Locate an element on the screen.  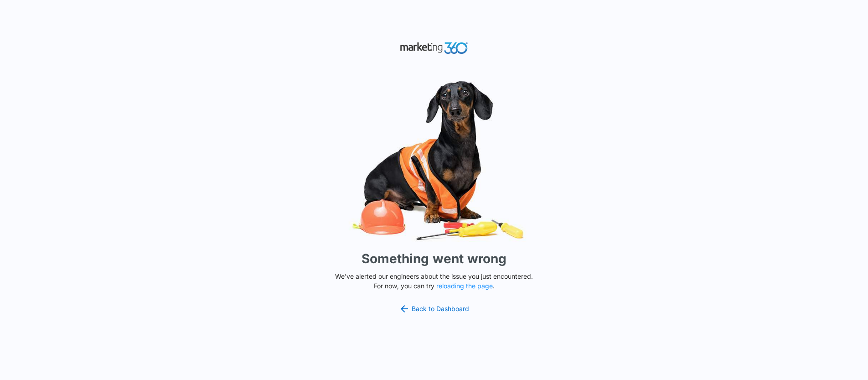
p: We've alerted our engineers about the issue you just encountered. For now, you can try . is located at coordinates (434, 281).